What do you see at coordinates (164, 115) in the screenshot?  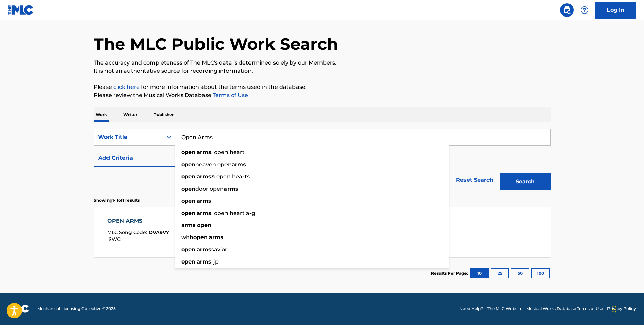 I see `p: Publisher` at bounding box center [164, 115].